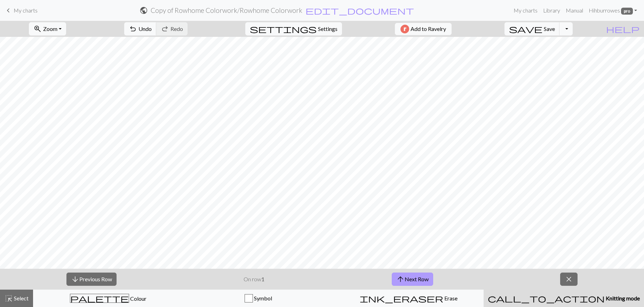 This screenshot has height=307, width=644. What do you see at coordinates (627, 11) in the screenshot?
I see `span: pro` at bounding box center [627, 11].